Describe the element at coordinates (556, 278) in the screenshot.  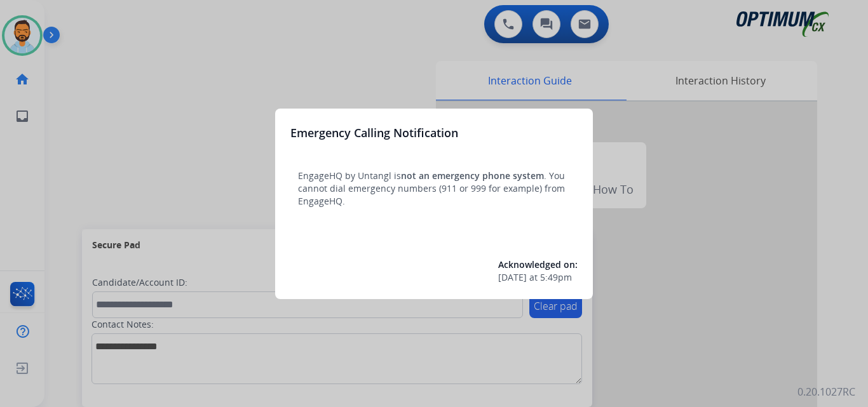
I see `span: 5:49pm` at that location.